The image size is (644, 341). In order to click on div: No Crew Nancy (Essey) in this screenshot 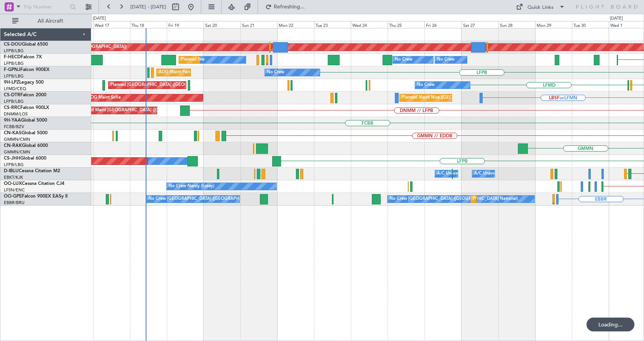, I will do `click(192, 187)`.